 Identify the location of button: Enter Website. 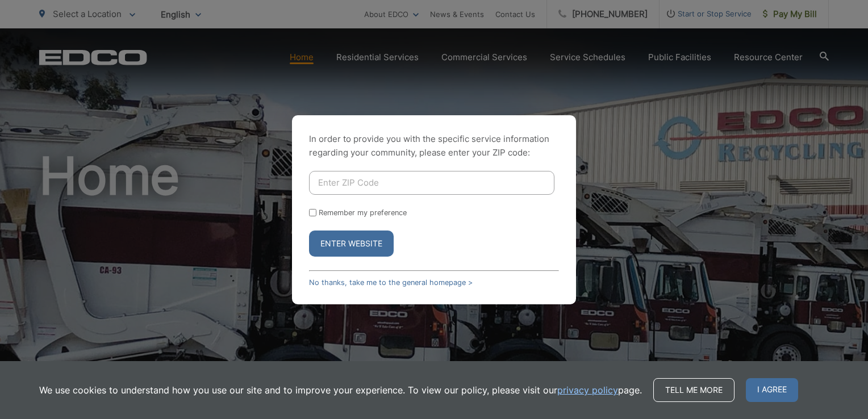
(351, 244).